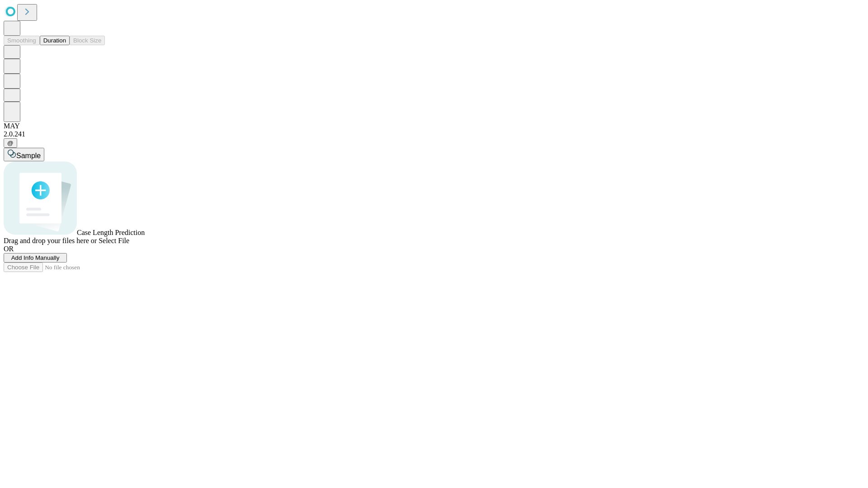 The height and width of the screenshot is (488, 868). What do you see at coordinates (114, 241) in the screenshot?
I see `span: Select File` at bounding box center [114, 241].